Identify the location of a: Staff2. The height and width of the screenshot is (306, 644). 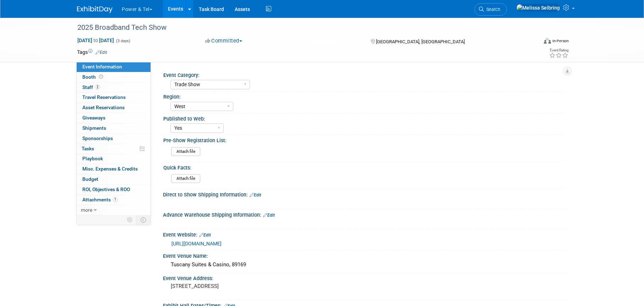
(114, 87).